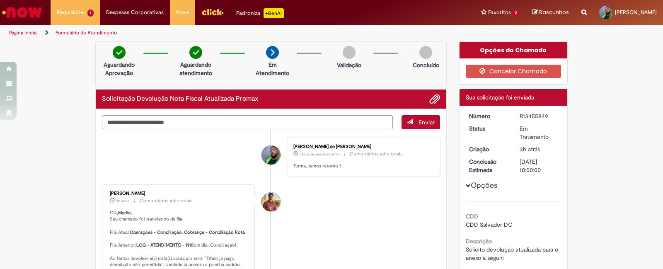  I want to click on div: Opções do Chamado, so click(514, 50).